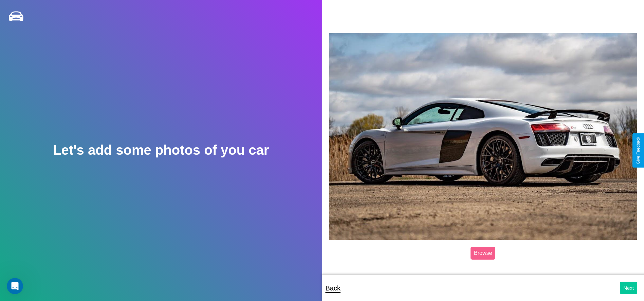 This screenshot has height=301, width=644. What do you see at coordinates (333, 288) in the screenshot?
I see `p: Back` at bounding box center [333, 288].